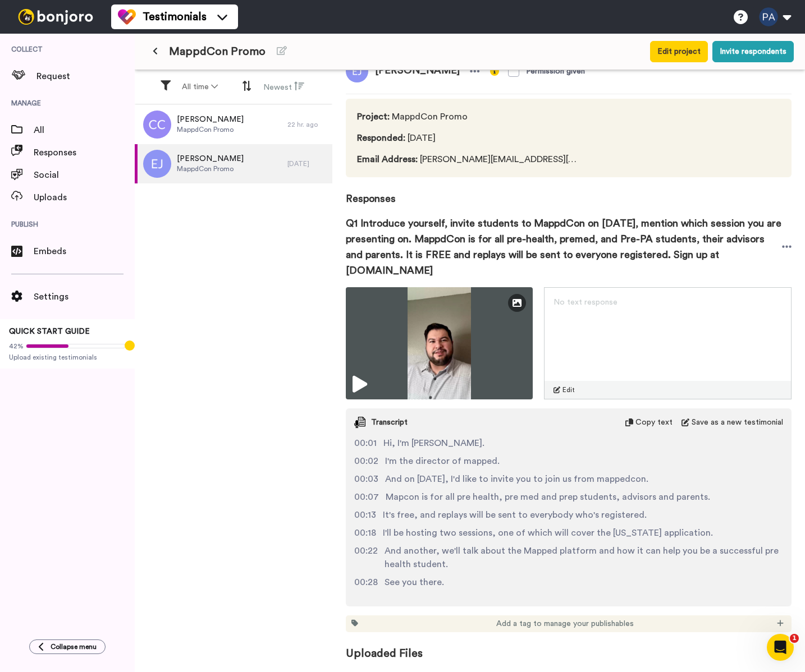  I want to click on img: tm-color.svg, so click(127, 17).